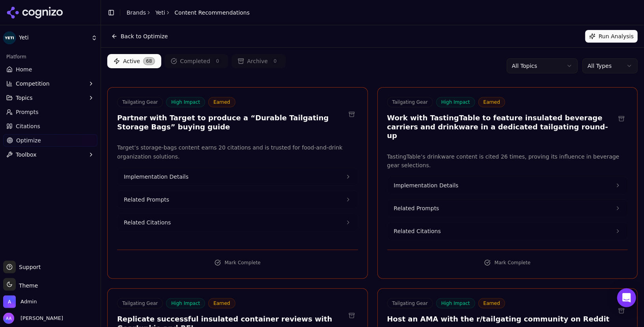 This screenshot has height=327, width=644. Describe the element at coordinates (501, 127) in the screenshot. I see `h3: Work with TastingTable to feature insulated beverage carriers and drinkware in a dedicated tailga...` at that location.